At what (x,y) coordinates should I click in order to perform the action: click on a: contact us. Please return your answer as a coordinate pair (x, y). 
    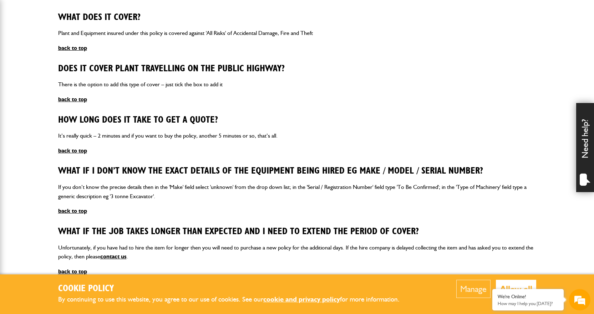
    Looking at the image, I should click on (113, 256).